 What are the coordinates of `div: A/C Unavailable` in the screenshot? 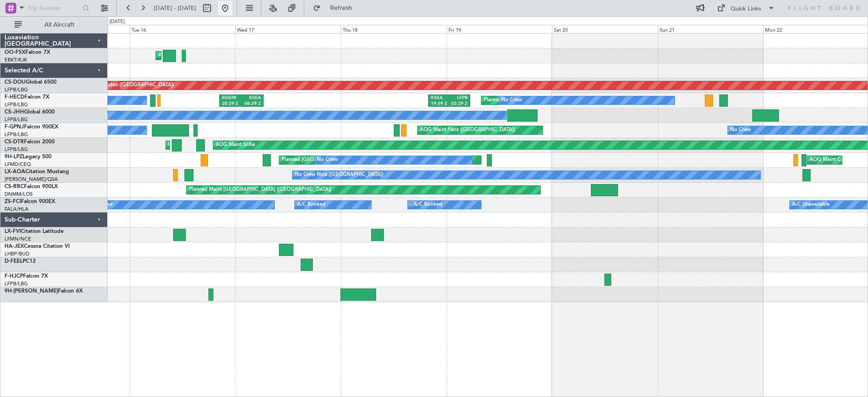 It's located at (810, 205).